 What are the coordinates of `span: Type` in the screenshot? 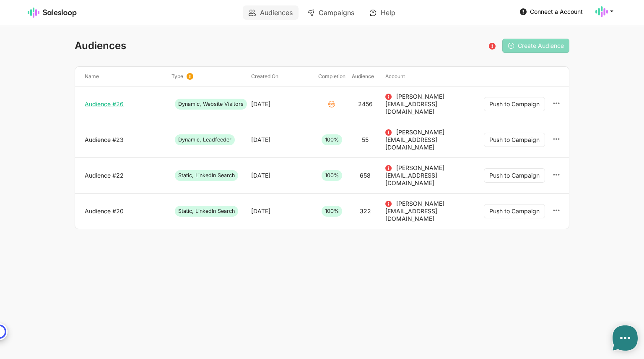 It's located at (177, 76).